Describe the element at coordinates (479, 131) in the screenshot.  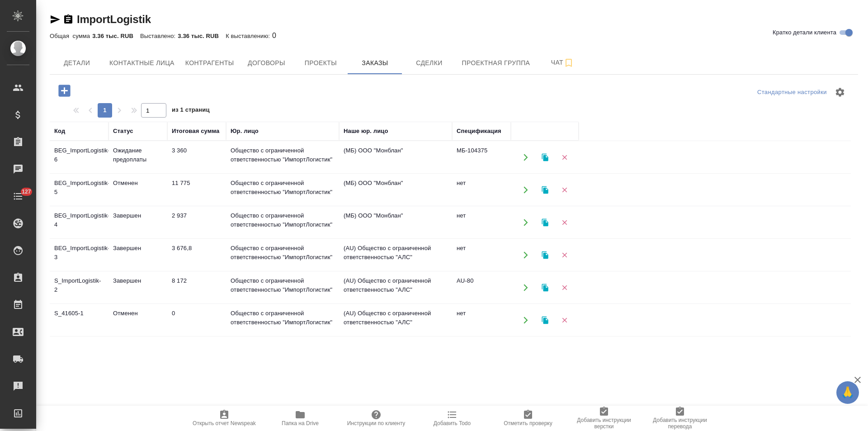
I see `div: Спецификация` at that location.